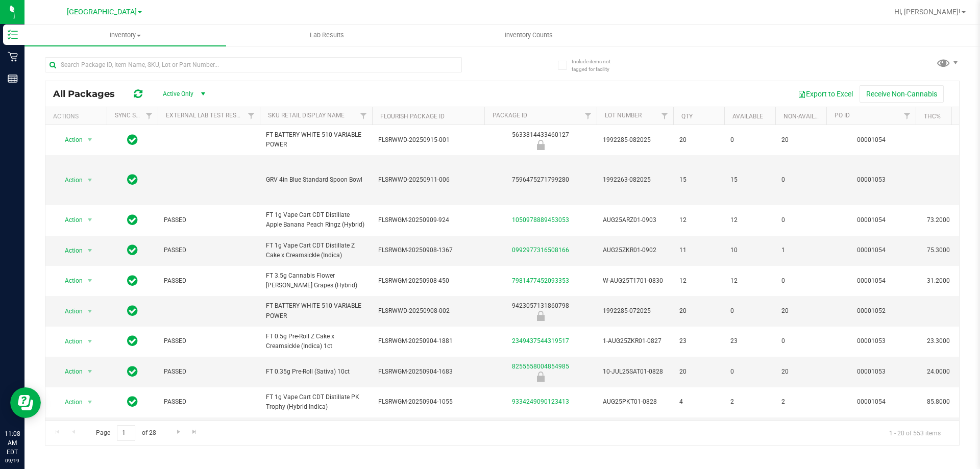 The image size is (980, 469). I want to click on p: 09/19, so click(12, 460).